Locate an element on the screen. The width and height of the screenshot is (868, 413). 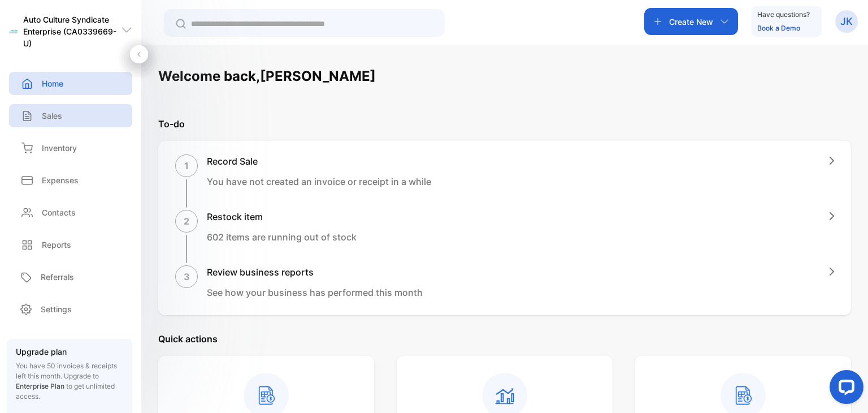
p: 602 items are running out of stock is located at coordinates (282, 237).